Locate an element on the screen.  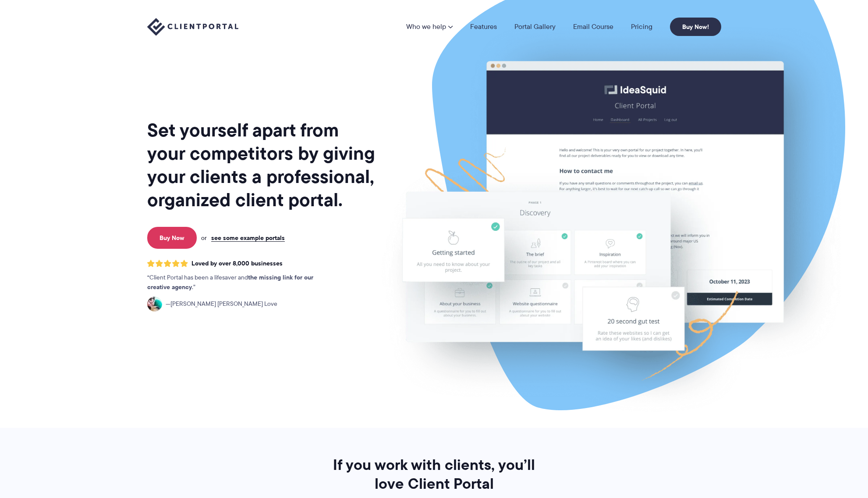
span: or is located at coordinates (204, 238).